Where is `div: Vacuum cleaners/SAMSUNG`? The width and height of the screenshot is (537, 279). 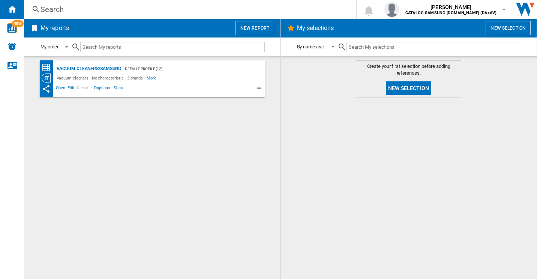 div: Vacuum cleaners/SAMSUNG is located at coordinates (88, 69).